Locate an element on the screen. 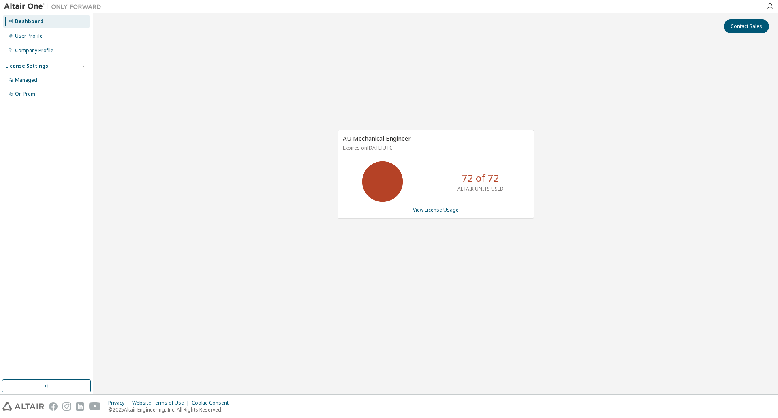  div: Privacy is located at coordinates (120, 403).